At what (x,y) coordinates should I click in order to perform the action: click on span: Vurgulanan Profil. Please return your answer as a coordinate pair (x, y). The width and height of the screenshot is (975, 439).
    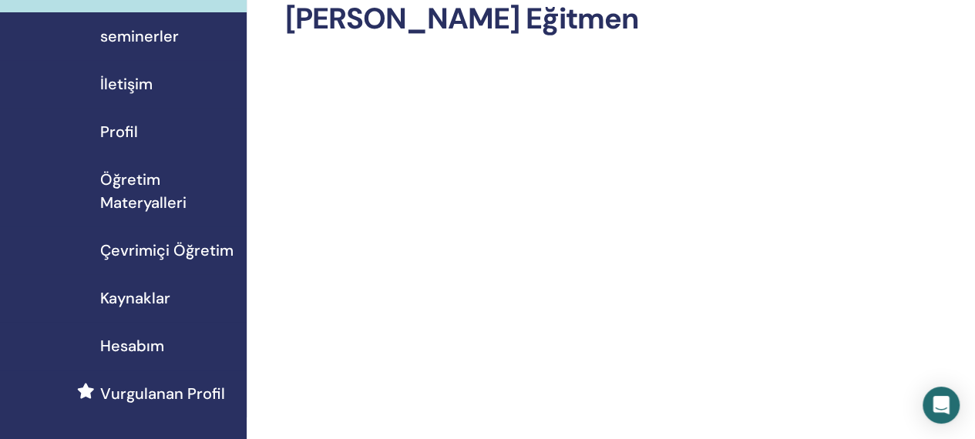
    Looking at the image, I should click on (163, 394).